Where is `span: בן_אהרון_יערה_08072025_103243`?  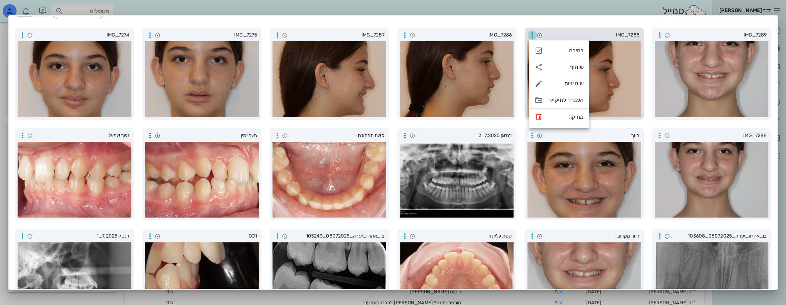 span: בן_אהרון_יערה_08072025_103243 is located at coordinates (337, 236).